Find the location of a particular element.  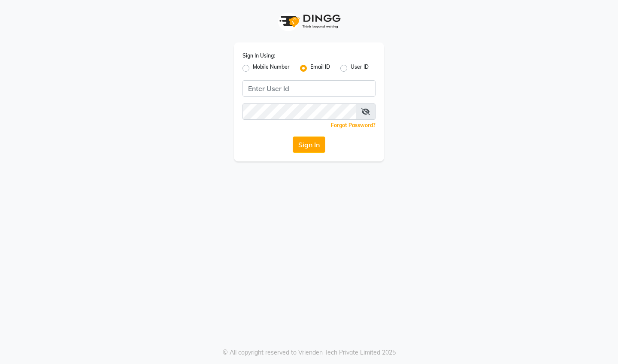

label: User ID is located at coordinates (360, 68).